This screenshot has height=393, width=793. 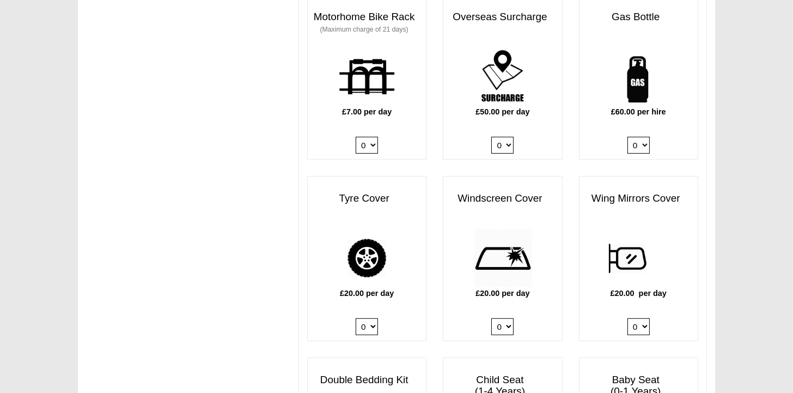 I want to click on img: wing.png, so click(x=638, y=258).